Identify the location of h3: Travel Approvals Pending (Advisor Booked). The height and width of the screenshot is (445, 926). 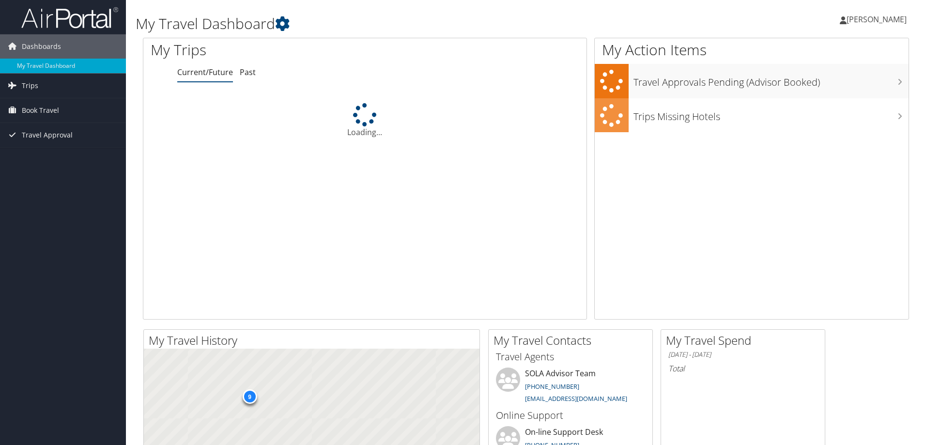
(771, 80).